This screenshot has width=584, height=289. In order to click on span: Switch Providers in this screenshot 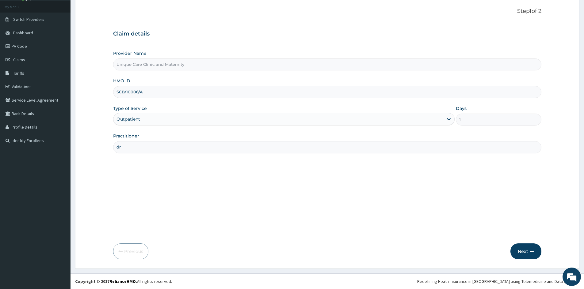, I will do `click(29, 19)`.